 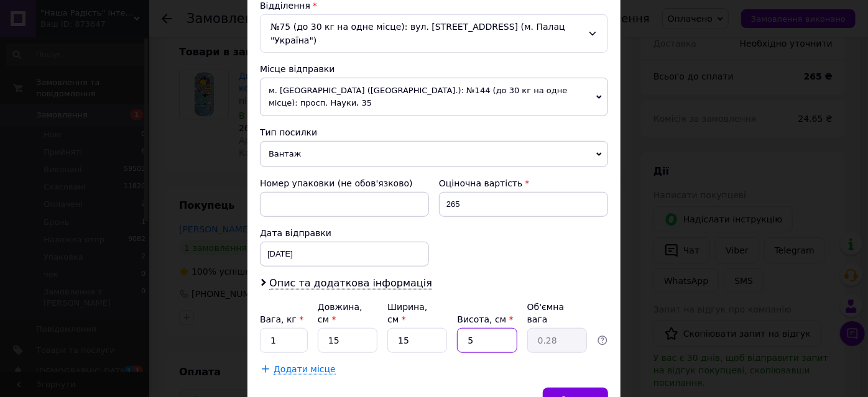 What do you see at coordinates (434, 154) in the screenshot?
I see `span: Вантаж` at bounding box center [434, 154].